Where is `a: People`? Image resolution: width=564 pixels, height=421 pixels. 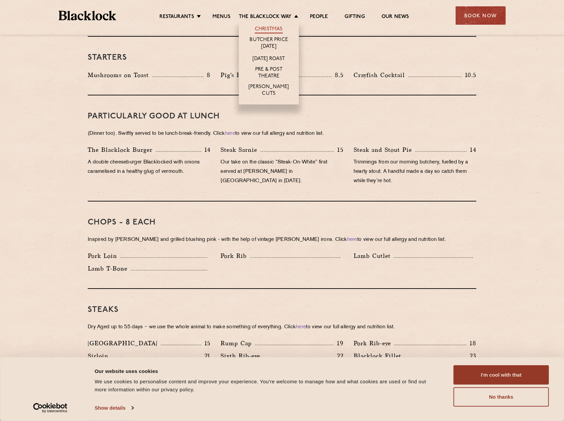
a: People is located at coordinates (319, 17).